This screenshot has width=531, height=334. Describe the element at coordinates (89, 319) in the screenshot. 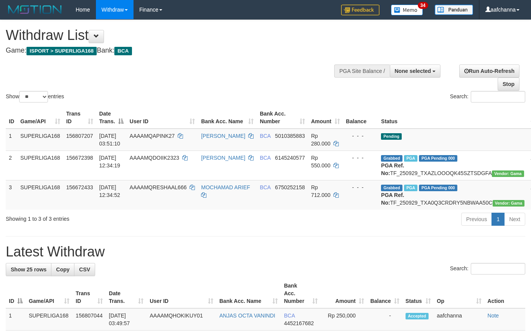

I see `td: 156807044` at that location.